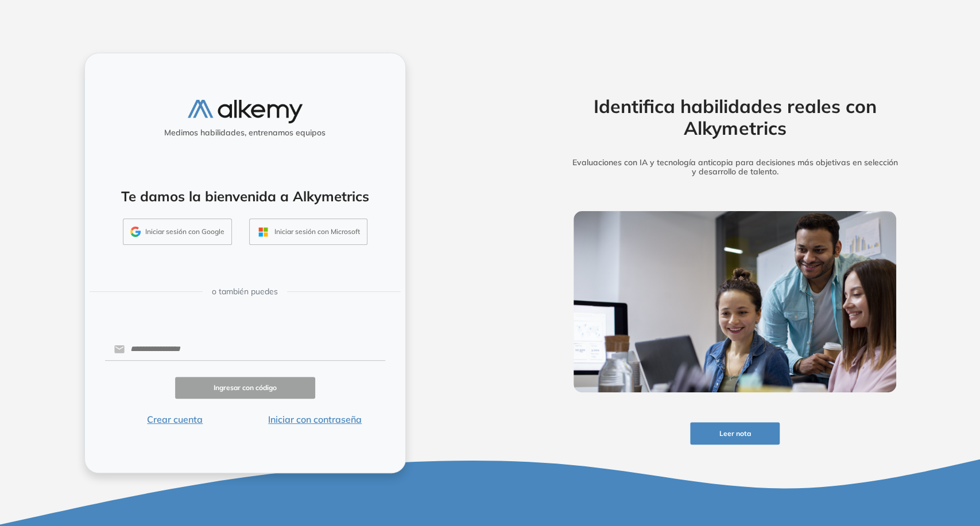 Image resolution: width=980 pixels, height=526 pixels. What do you see at coordinates (735, 433) in the screenshot?
I see `button: Leer nota` at bounding box center [735, 433].